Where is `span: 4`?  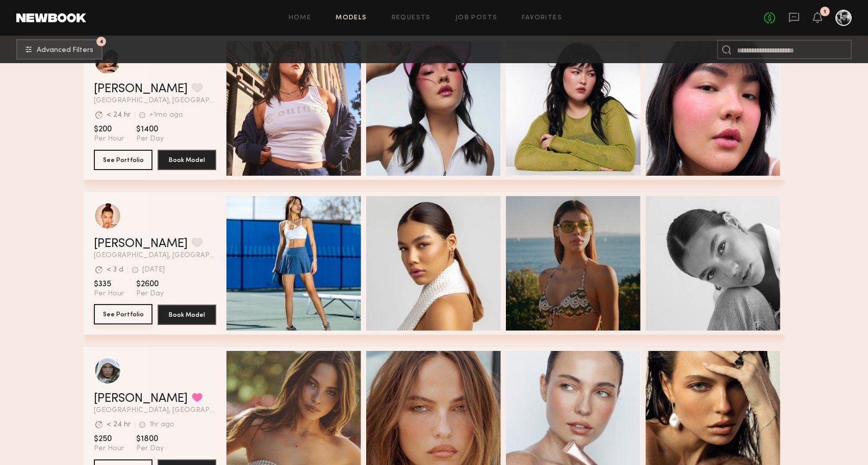
span: 4 is located at coordinates (102, 41).